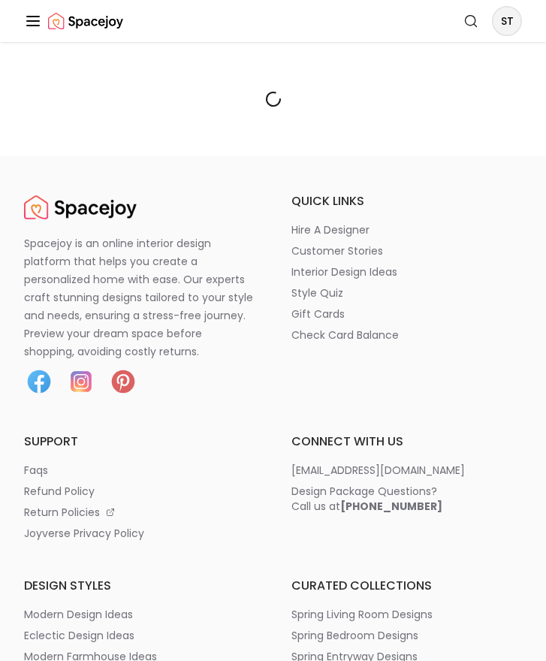  Describe the element at coordinates (344, 272) in the screenshot. I see `p: interior design ideas` at that location.